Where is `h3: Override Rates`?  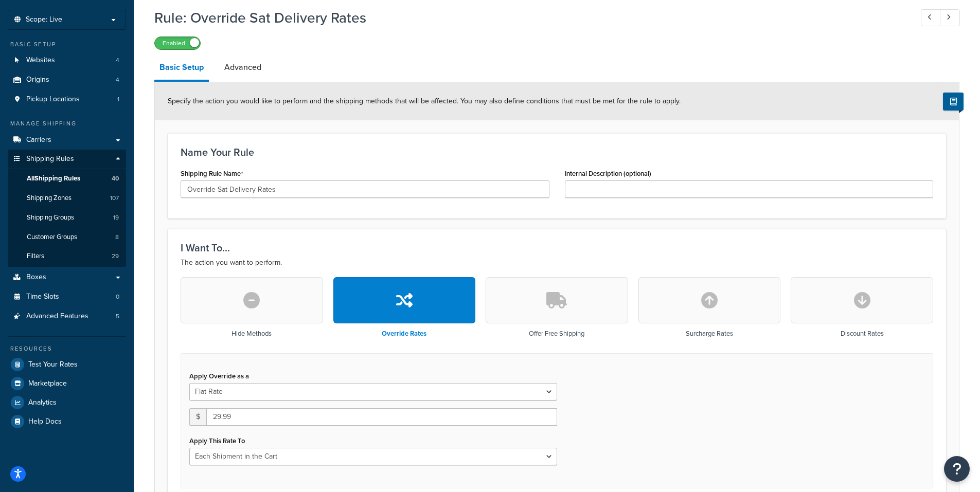
h3: Override Rates is located at coordinates (404, 334).